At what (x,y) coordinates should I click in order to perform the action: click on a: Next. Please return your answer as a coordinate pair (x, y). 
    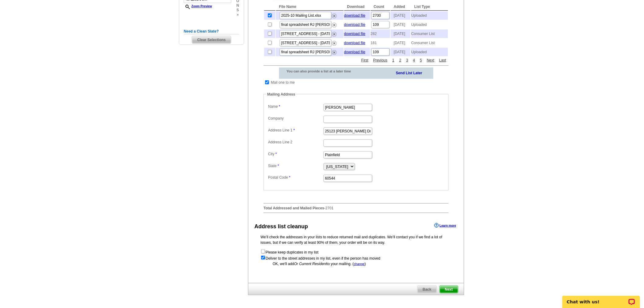
    Looking at the image, I should click on (430, 60).